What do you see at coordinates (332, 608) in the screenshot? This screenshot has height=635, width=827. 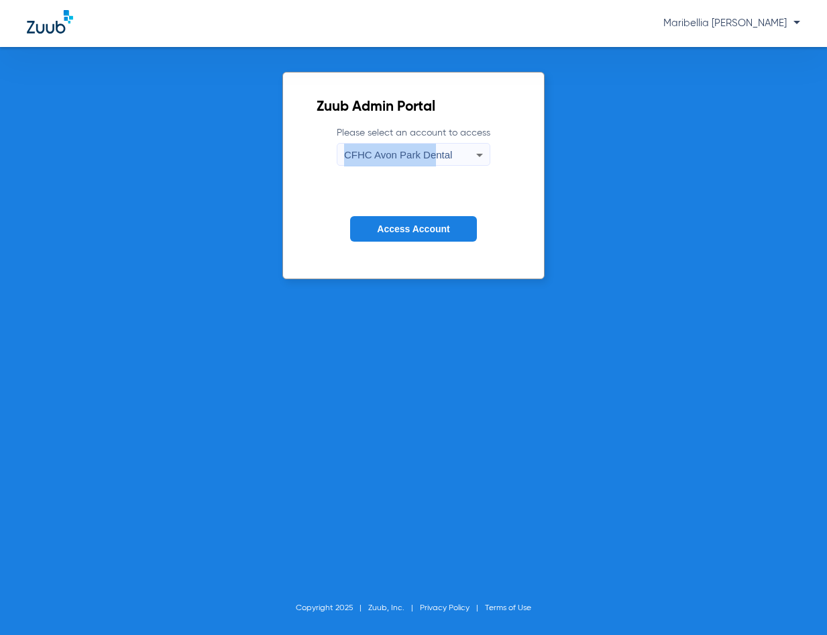 I see `li: Copyright 2025` at bounding box center [332, 608].